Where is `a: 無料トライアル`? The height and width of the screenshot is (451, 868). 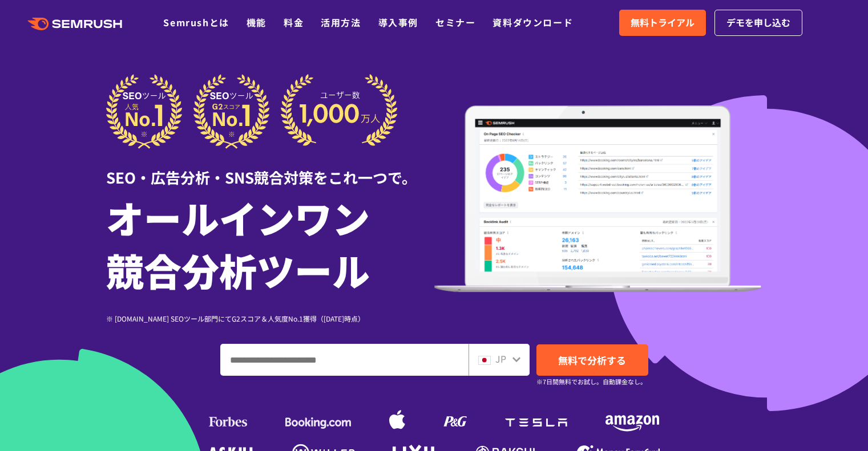 a: 無料トライアル is located at coordinates (663, 23).